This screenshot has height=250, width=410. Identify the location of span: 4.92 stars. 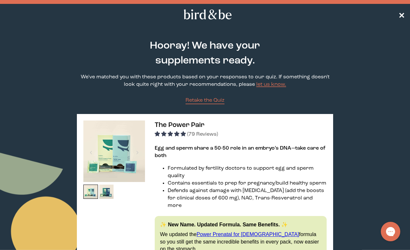
(171, 134).